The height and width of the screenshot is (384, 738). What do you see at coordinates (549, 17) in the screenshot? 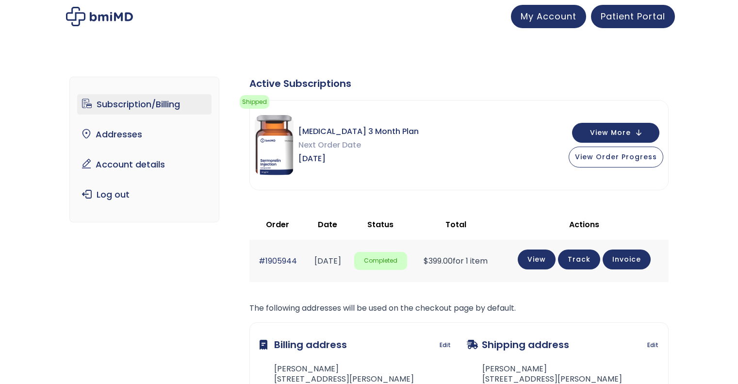
I see `a: My Account` at bounding box center [549, 17].